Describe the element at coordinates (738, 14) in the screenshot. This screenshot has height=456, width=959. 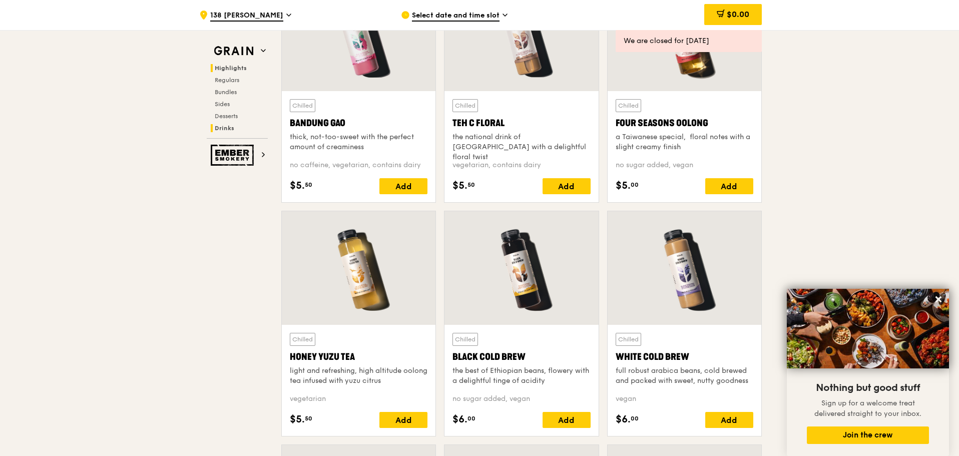
I see `span: $0.00` at that location.